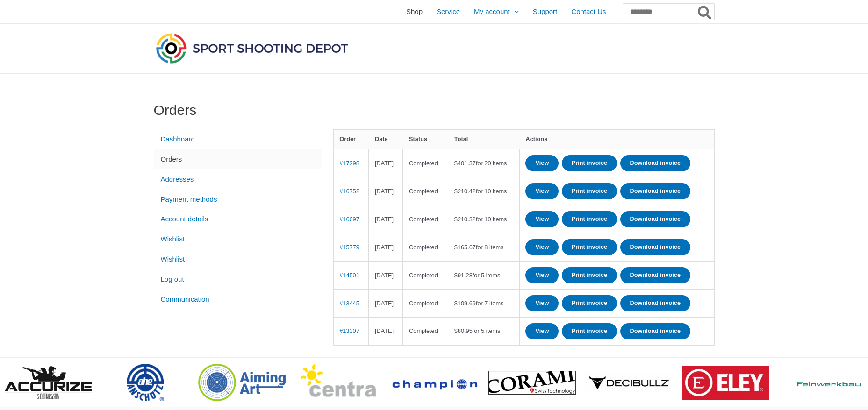 The image size is (868, 410). Describe the element at coordinates (238, 219) in the screenshot. I see `a: Account details` at that location.